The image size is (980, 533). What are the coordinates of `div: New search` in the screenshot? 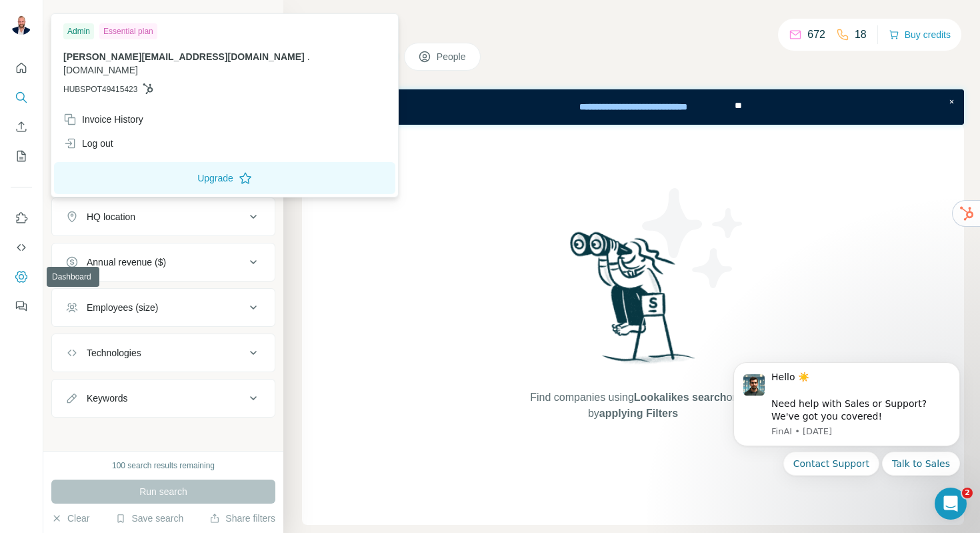 It's located at (72, 18).